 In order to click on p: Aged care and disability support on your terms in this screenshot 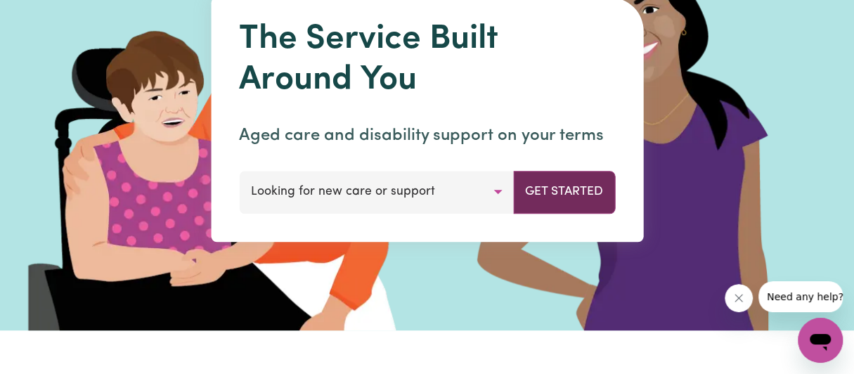, I will do `click(427, 136)`.